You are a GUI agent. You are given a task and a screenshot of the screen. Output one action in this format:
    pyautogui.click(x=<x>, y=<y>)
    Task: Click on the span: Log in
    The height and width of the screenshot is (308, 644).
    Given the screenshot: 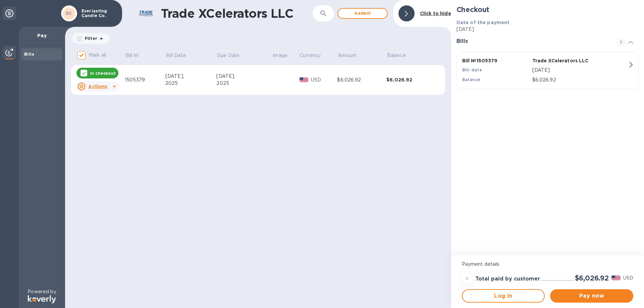 What is the action you would take?
    pyautogui.click(x=504, y=296)
    